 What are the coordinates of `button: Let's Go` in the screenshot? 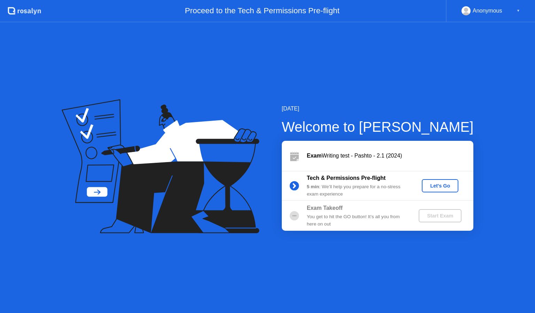 It's located at (440, 186).